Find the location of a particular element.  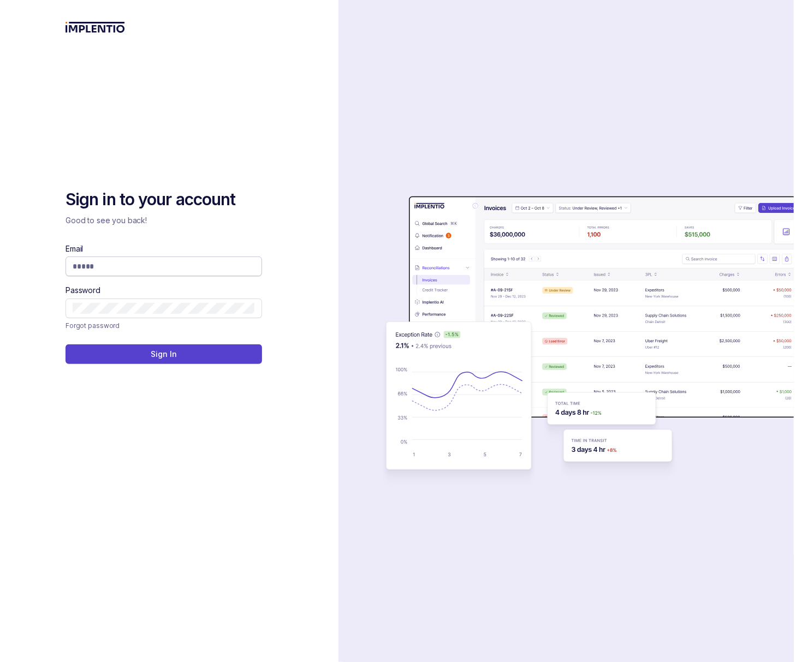

p: Sign In is located at coordinates (163, 354).